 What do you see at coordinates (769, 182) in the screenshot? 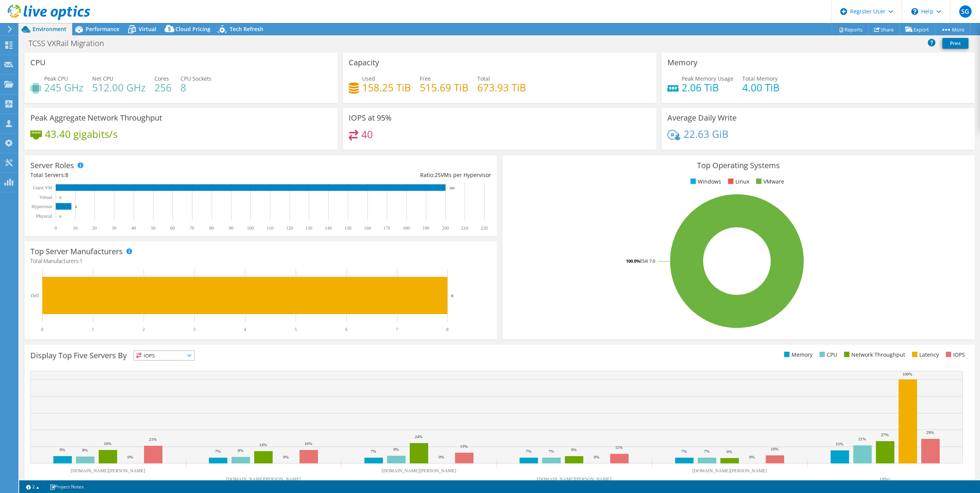
I see `li: VMware` at bounding box center [769, 182].